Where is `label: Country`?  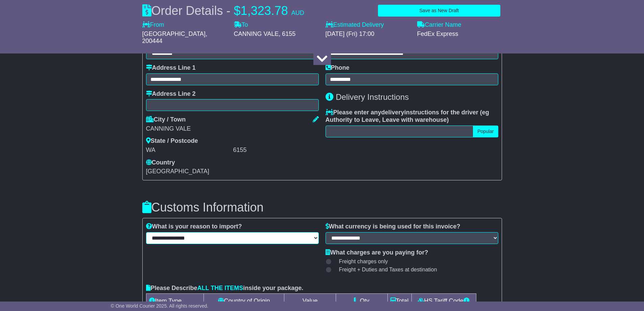
label: Country is located at coordinates (161, 163).